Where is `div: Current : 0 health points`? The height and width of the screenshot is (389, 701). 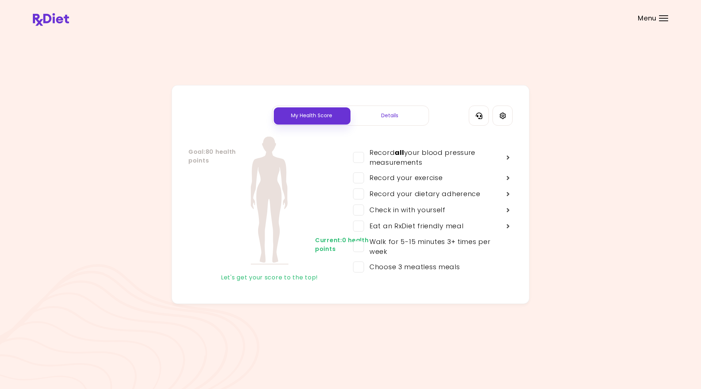
div: Current : 0 health points is located at coordinates (330, 245).